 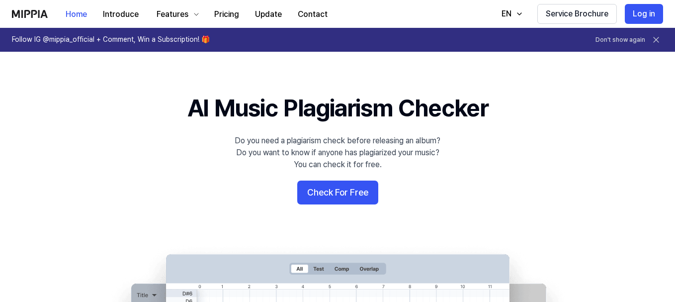 What do you see at coordinates (313, 14) in the screenshot?
I see `button: Contact` at bounding box center [313, 14].